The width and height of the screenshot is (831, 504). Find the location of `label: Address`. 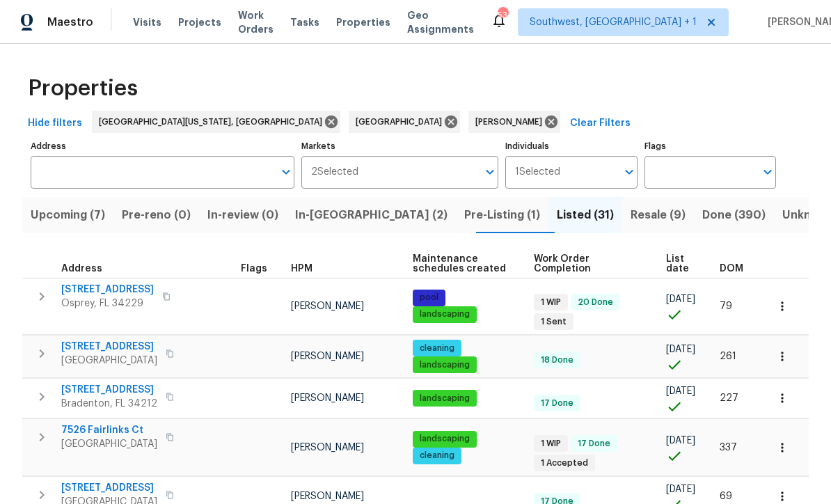

label: Address is located at coordinates (162, 146).